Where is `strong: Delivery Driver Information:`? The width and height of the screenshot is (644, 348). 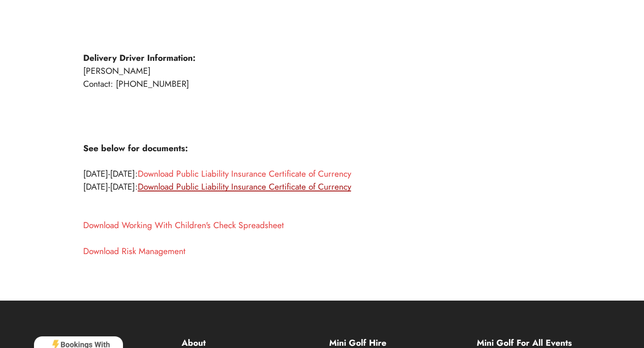
strong: Delivery Driver Information: is located at coordinates (139, 57).